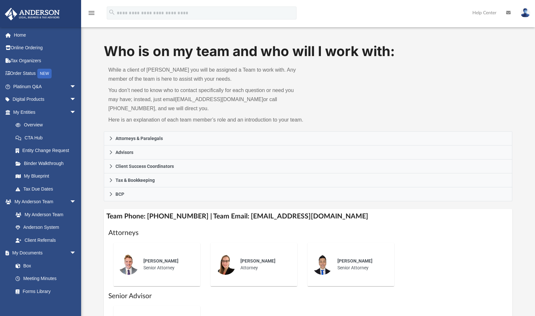 The image size is (535, 316). I want to click on a: Order StatusNEW, so click(45, 74).